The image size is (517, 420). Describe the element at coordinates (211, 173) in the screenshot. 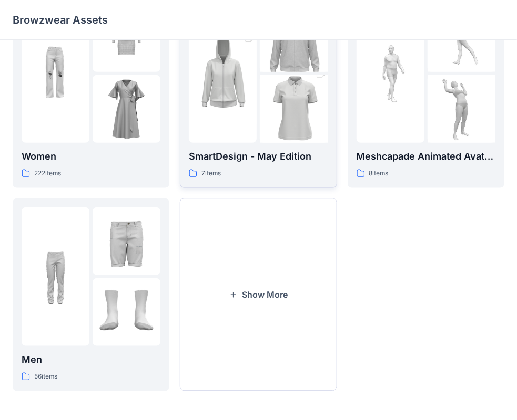

I see `p: 7 items` at that location.